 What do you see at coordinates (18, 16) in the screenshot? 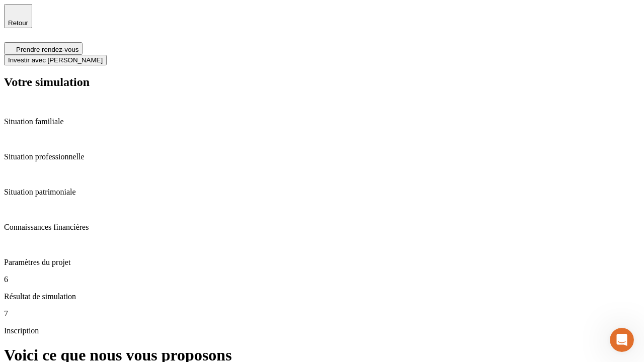
I see `button: Retour` at bounding box center [18, 16].